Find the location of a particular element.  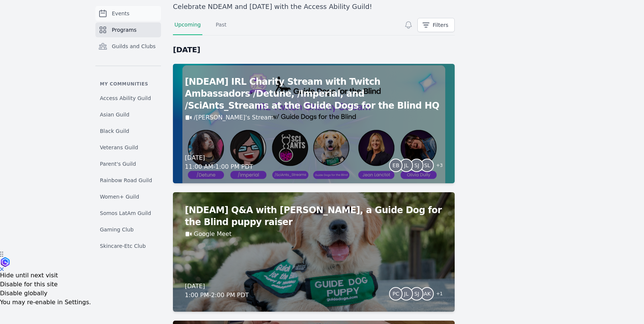

a: Guilds and Clubs is located at coordinates (128, 46).